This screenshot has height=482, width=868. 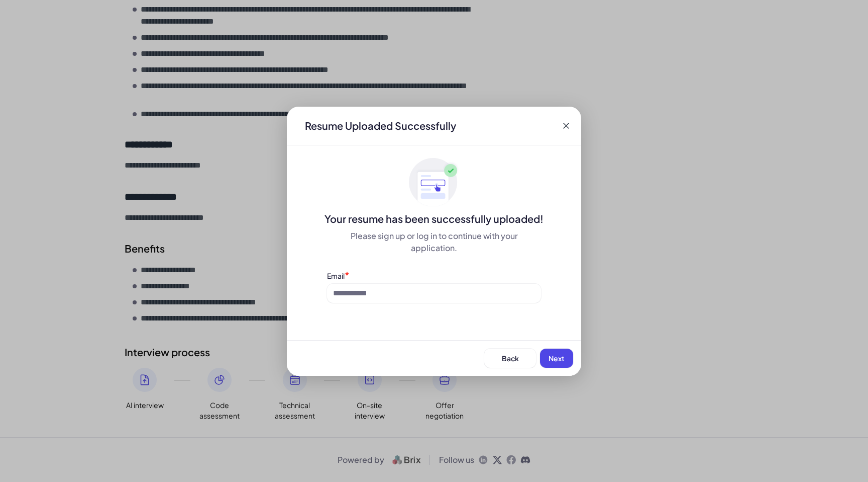 What do you see at coordinates (434, 183) in the screenshot?
I see `img: ApplyedMaskGroup3.svg` at bounding box center [434, 183].